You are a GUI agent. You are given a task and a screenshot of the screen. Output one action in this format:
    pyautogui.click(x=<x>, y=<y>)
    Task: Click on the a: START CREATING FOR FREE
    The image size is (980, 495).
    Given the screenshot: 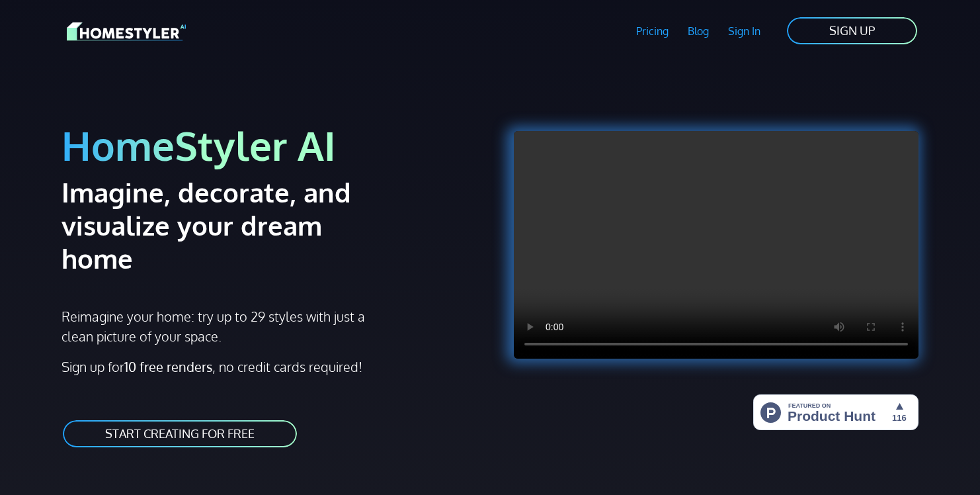 What is the action you would take?
    pyautogui.click(x=180, y=433)
    